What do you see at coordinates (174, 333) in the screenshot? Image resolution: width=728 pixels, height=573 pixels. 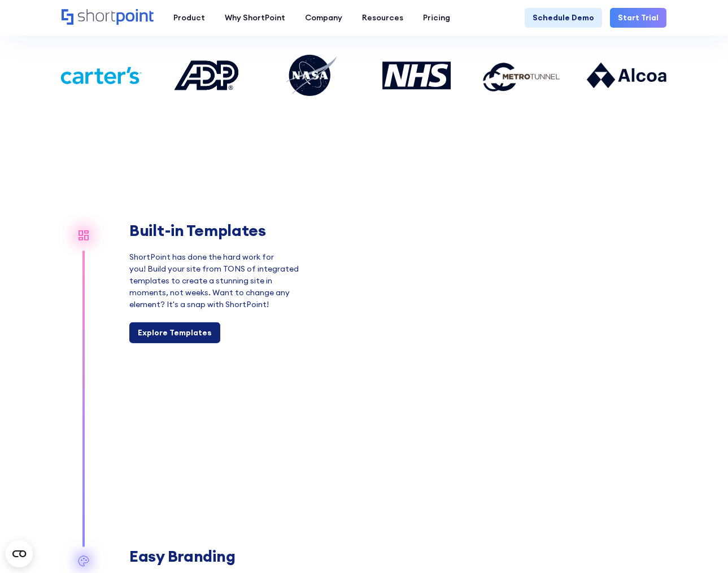 I see `div: Explore Templates` at bounding box center [174, 333].